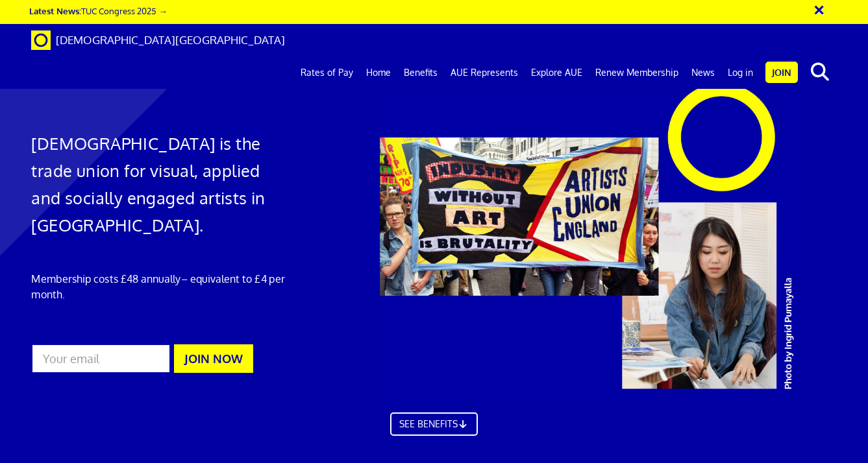 The width and height of the screenshot is (868, 463). I want to click on a: AUE Represents, so click(485, 73).